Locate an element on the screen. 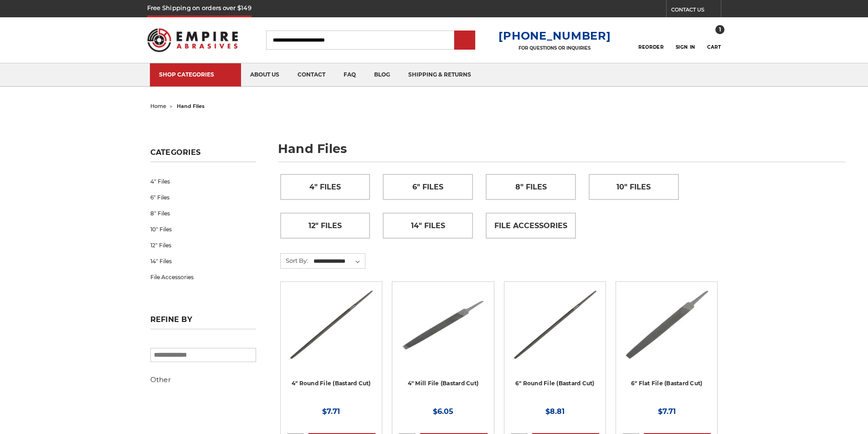  a: shipping & returns is located at coordinates (440, 75).